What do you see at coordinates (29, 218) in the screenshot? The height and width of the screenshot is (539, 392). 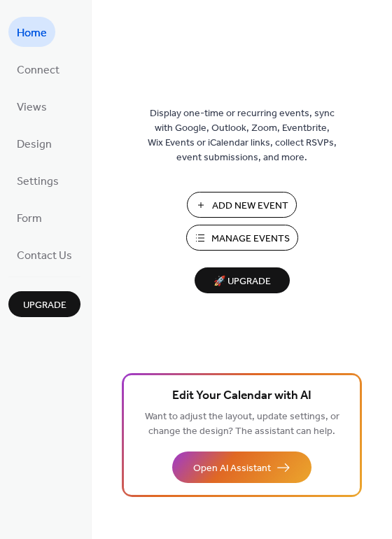 I see `span: Form` at bounding box center [29, 218].